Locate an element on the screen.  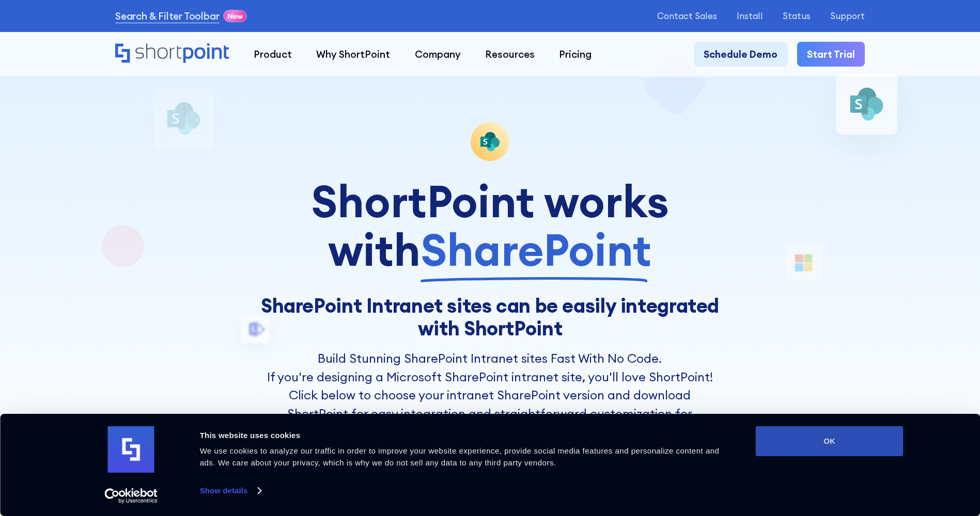
a: Start Trial is located at coordinates (830, 54).